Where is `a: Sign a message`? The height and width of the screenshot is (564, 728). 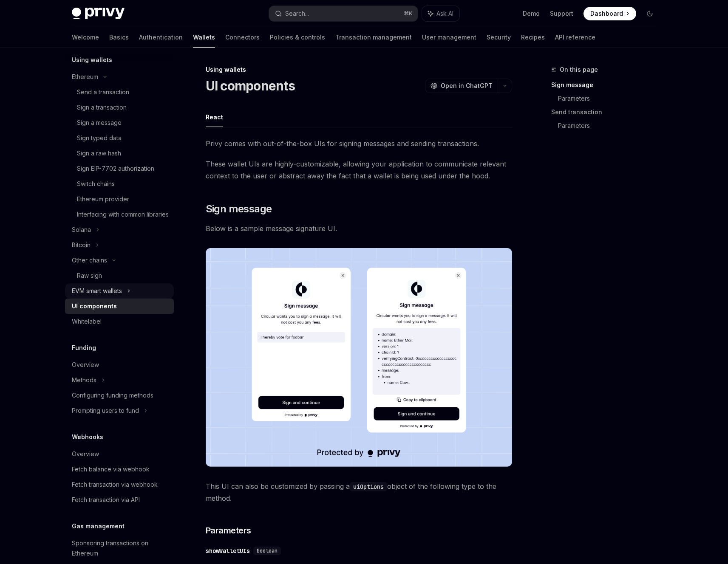 a: Sign a message is located at coordinates (120, 123).